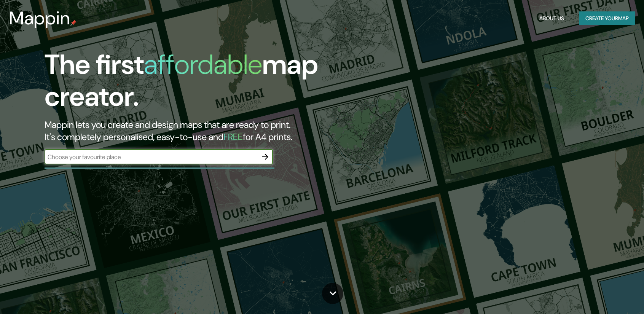 Image resolution: width=644 pixels, height=314 pixels. Describe the element at coordinates (203, 64) in the screenshot. I see `h1: affordable` at that location.